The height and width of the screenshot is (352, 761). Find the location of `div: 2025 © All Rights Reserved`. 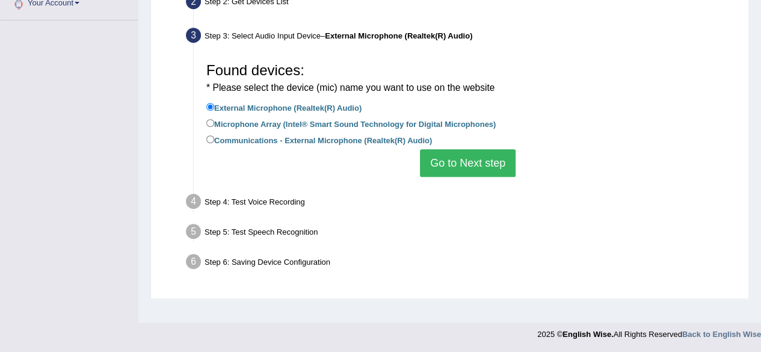

div: 2025 © All Rights Reserved is located at coordinates (649, 331).